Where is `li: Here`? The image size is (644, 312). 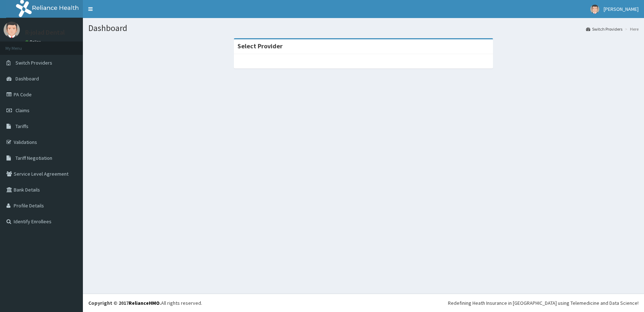
li: Here is located at coordinates (630, 29).